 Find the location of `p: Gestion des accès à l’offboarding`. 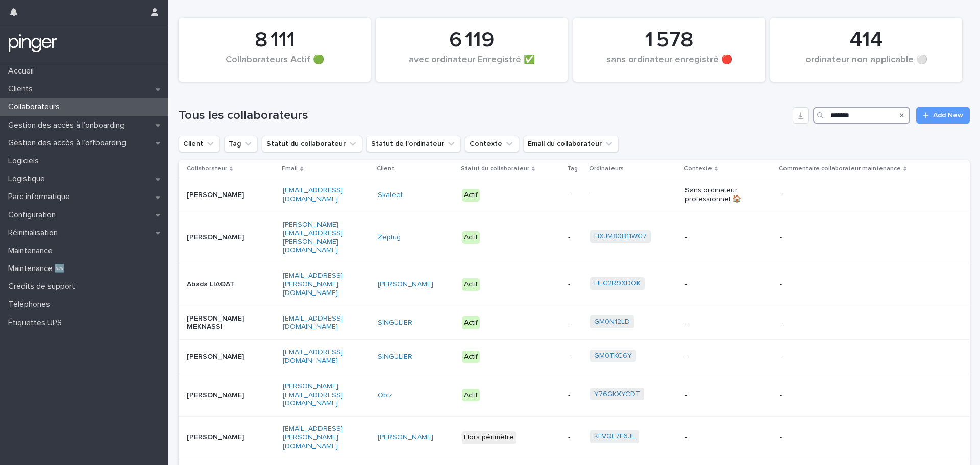

p: Gestion des accès à l’offboarding is located at coordinates (69, 143).